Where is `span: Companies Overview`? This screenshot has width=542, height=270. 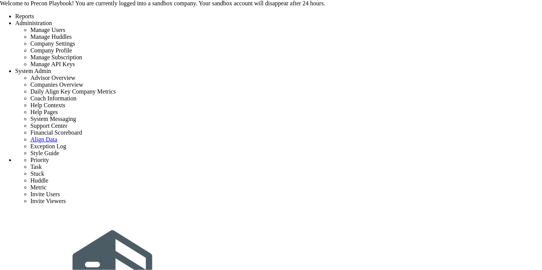
span: Companies Overview is located at coordinates (57, 84).